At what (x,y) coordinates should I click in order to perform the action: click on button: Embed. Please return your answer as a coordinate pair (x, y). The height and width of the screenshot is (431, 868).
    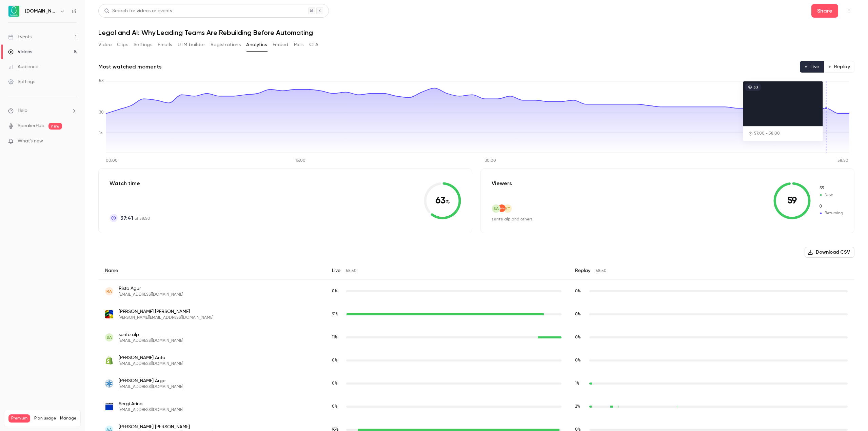
    Looking at the image, I should click on (280, 45).